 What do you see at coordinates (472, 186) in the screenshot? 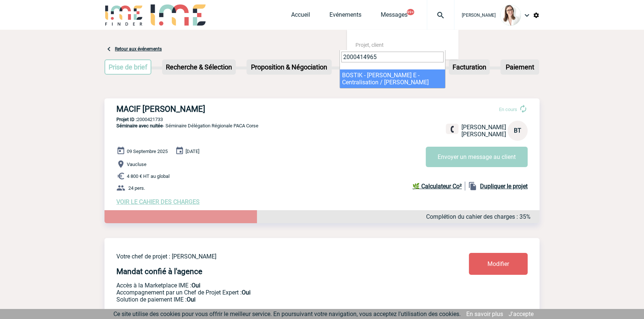
I see `img: file_copy-black-24dp.png` at bounding box center [472, 186].